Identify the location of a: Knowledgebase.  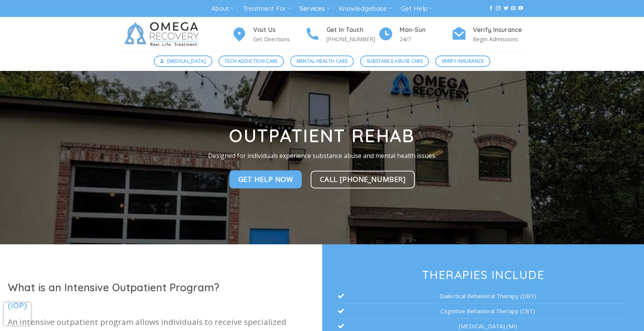
(365, 8).